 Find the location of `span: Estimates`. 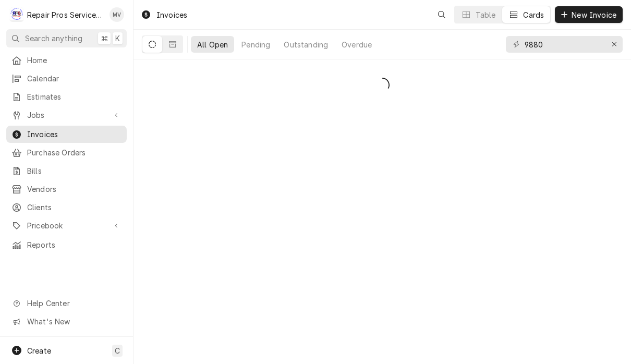

span: Estimates is located at coordinates (74, 96).